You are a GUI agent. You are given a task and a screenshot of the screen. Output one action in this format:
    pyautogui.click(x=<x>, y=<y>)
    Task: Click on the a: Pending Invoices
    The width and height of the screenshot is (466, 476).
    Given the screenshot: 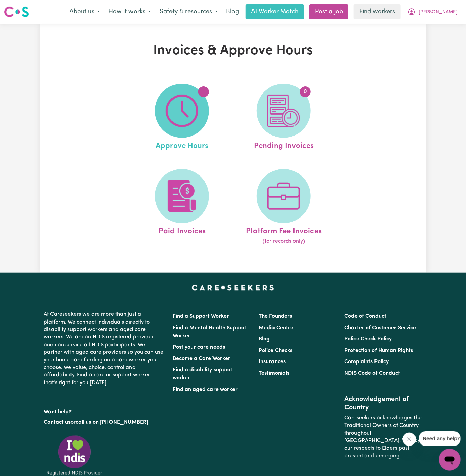 What is the action you would take?
    pyautogui.click(x=284, y=117)
    